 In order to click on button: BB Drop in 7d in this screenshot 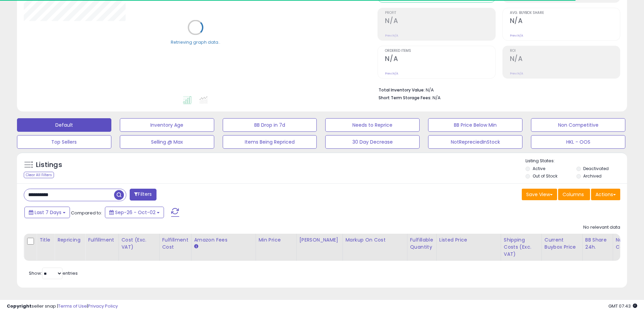, I will do `click(270, 125)`.